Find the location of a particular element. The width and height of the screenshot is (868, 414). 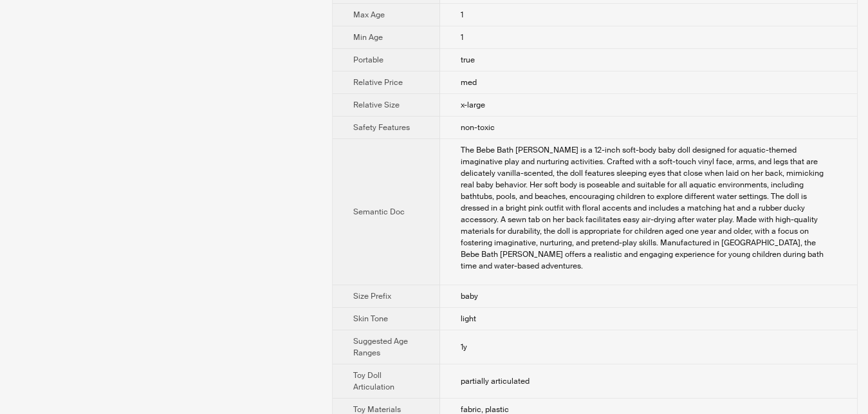

span: Suggested Age Ranges is located at coordinates (380, 347).